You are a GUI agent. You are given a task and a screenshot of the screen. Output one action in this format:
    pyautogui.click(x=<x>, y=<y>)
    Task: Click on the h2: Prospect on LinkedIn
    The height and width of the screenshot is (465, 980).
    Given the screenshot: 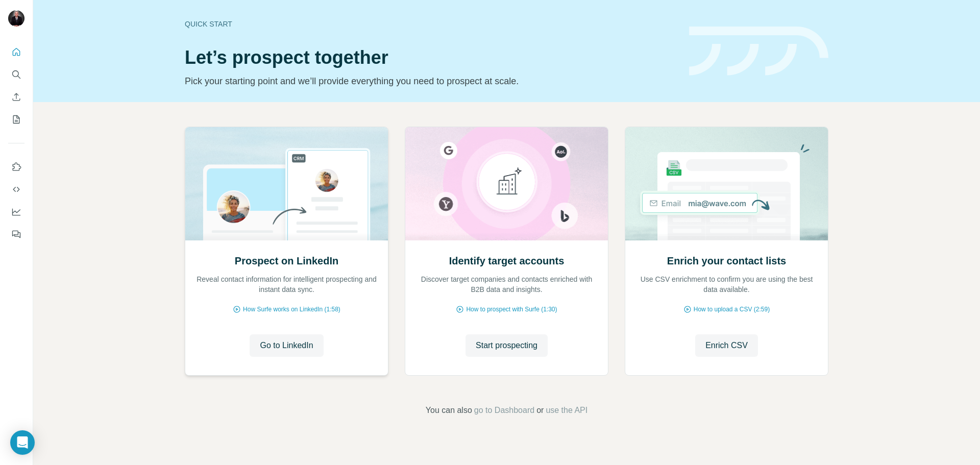 What is the action you would take?
    pyautogui.click(x=286, y=260)
    